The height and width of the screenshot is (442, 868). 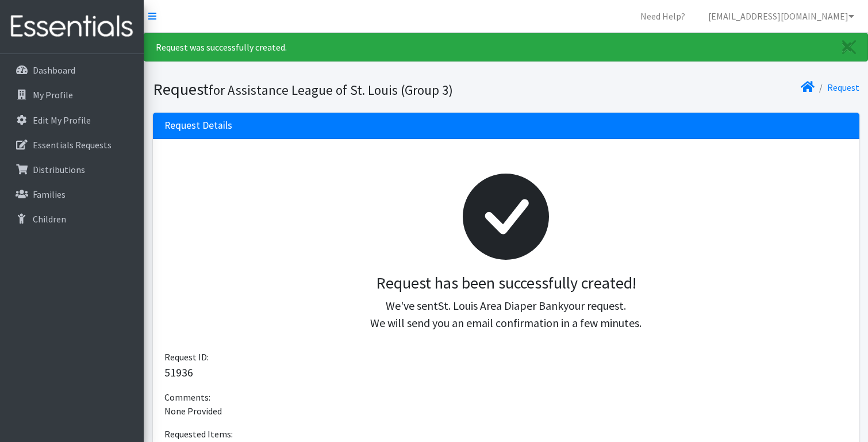 I want to click on span: St. Louis Area Diaper Bank, so click(x=501, y=305).